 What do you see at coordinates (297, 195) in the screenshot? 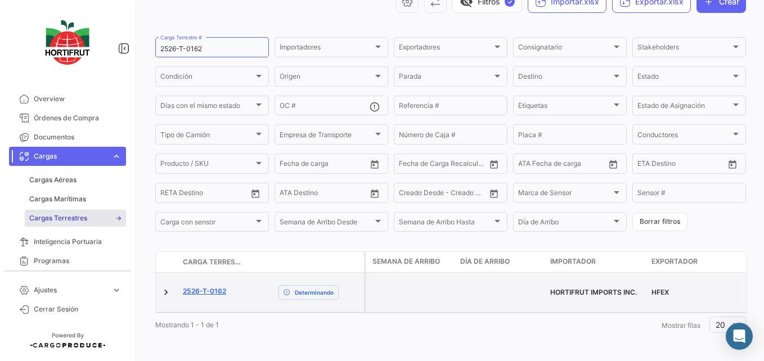
I see `input: ATA Desde` at bounding box center [297, 195].